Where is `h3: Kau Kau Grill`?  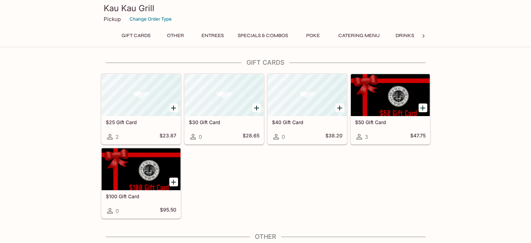
h3: Kau Kau Grill is located at coordinates (266, 8).